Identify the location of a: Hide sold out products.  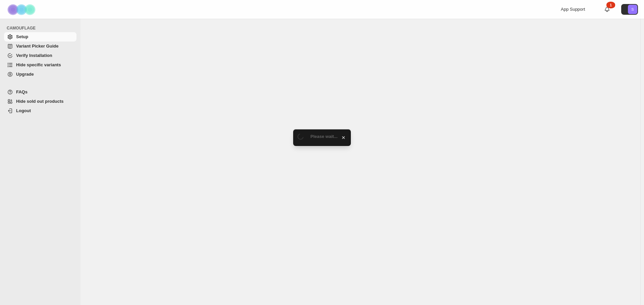
(40, 102).